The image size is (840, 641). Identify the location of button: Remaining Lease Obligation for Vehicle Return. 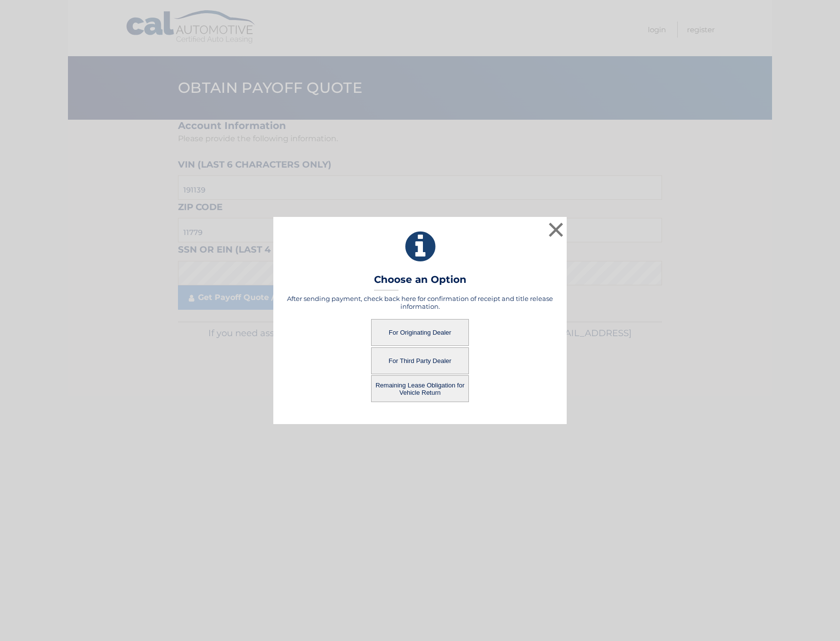
(420, 389).